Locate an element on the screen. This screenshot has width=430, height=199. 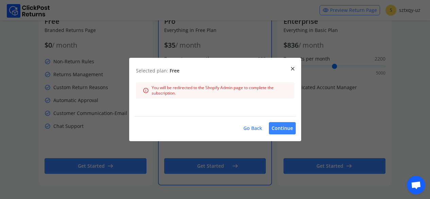
button: close is located at coordinates (293, 69).